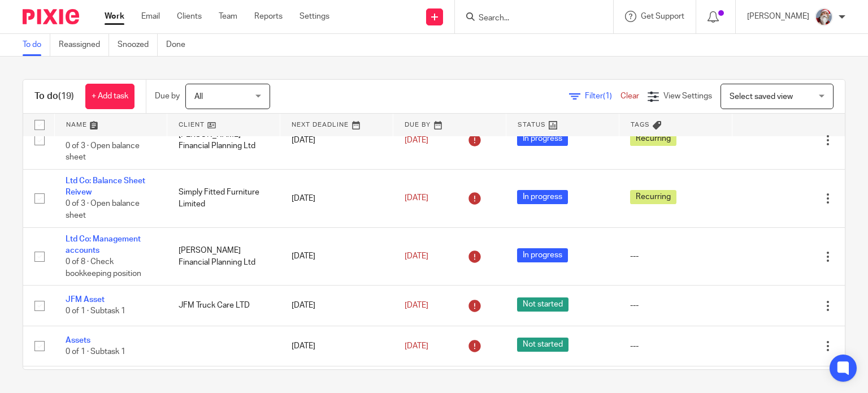  What do you see at coordinates (761, 97) in the screenshot?
I see `span: Select saved view` at bounding box center [761, 97].